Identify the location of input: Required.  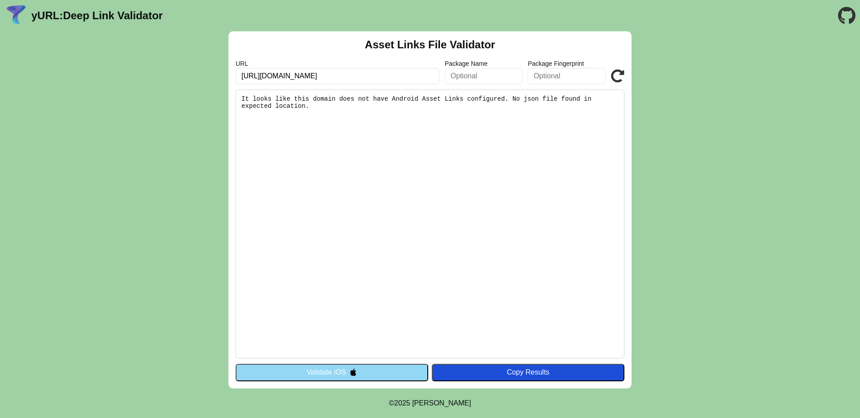
(337, 76).